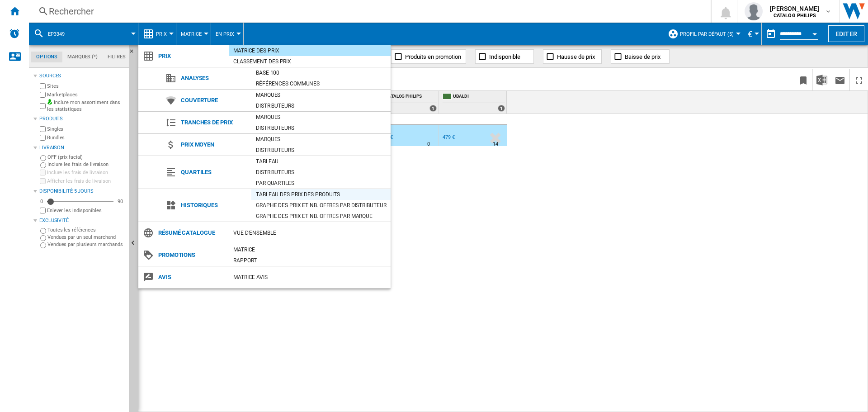  Describe the element at coordinates (309, 61) in the screenshot. I see `div: Classement des prix` at that location.